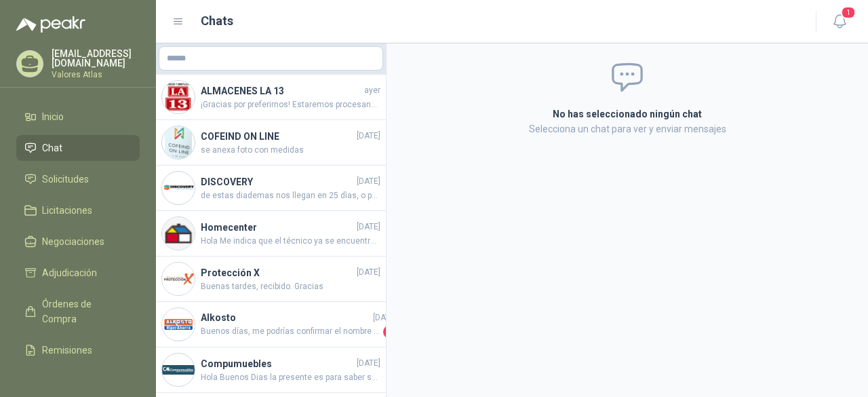 The image size is (868, 397). What do you see at coordinates (290, 104) in the screenshot?
I see `span: ¡Gracias por preferirnos! Estaremos procesando su pedido` at bounding box center [290, 104].